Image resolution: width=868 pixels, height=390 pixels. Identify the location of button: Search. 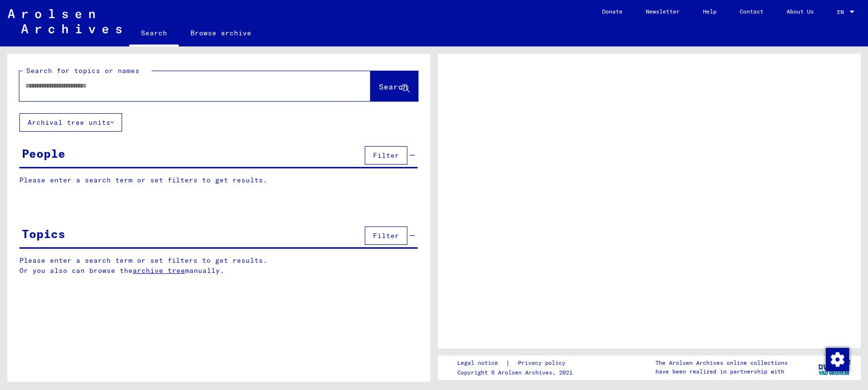
(394, 86).